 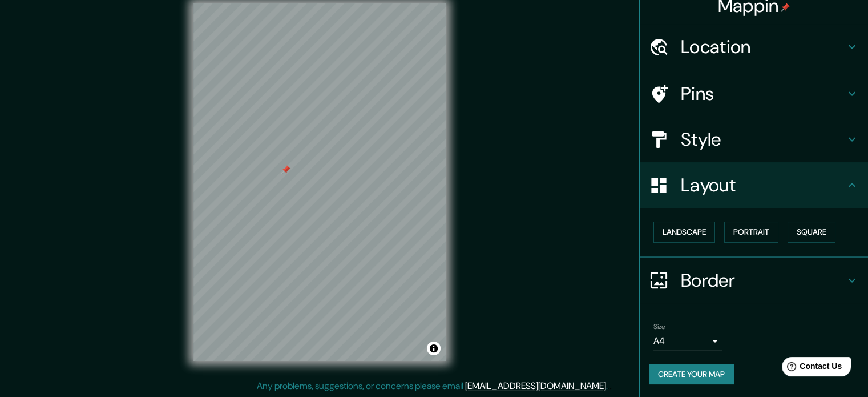 What do you see at coordinates (691, 374) in the screenshot?
I see `button: Create your map` at bounding box center [691, 374].